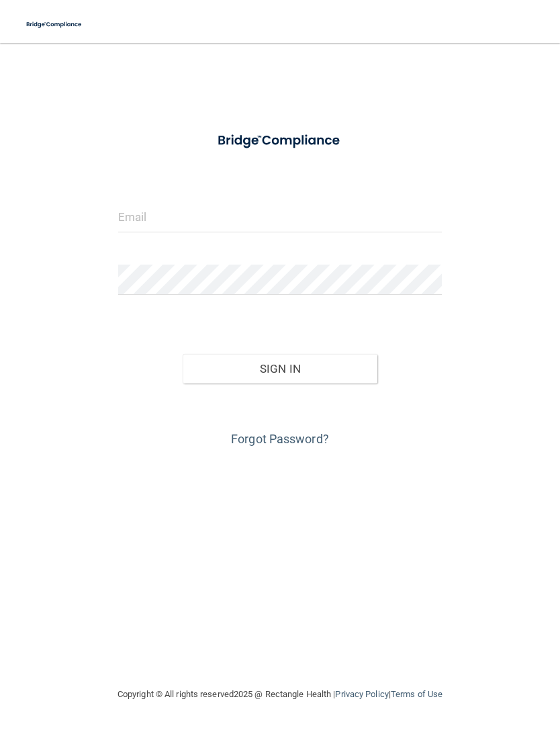  What do you see at coordinates (280, 438) in the screenshot?
I see `a: Forgot Password?` at bounding box center [280, 438].